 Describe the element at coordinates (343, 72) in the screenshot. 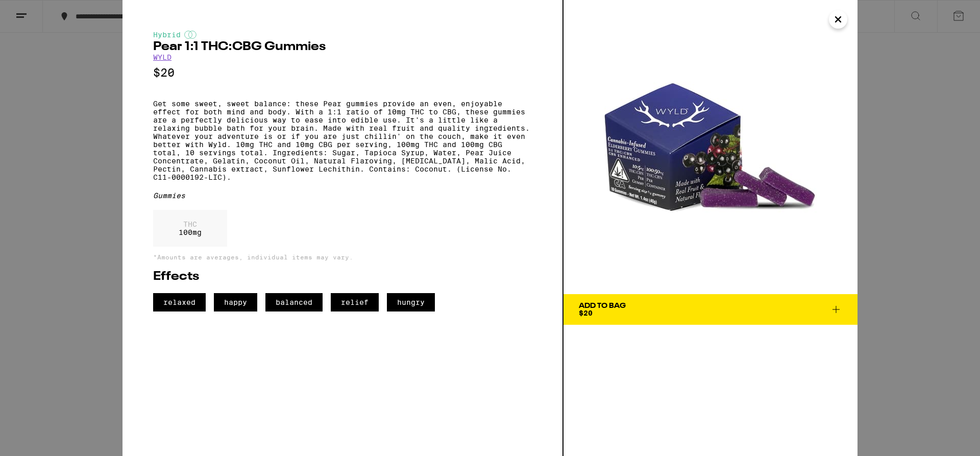

I see `p: $20` at that location.